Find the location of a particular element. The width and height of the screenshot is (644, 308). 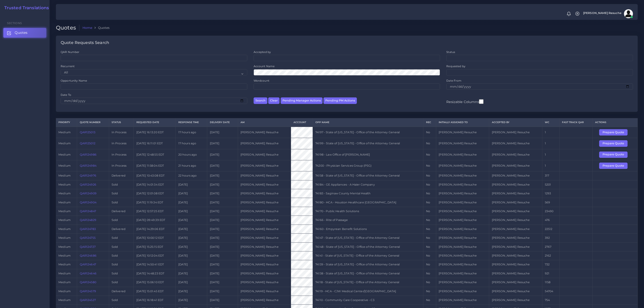

th: Initially Assigned to is located at coordinates (463, 122).